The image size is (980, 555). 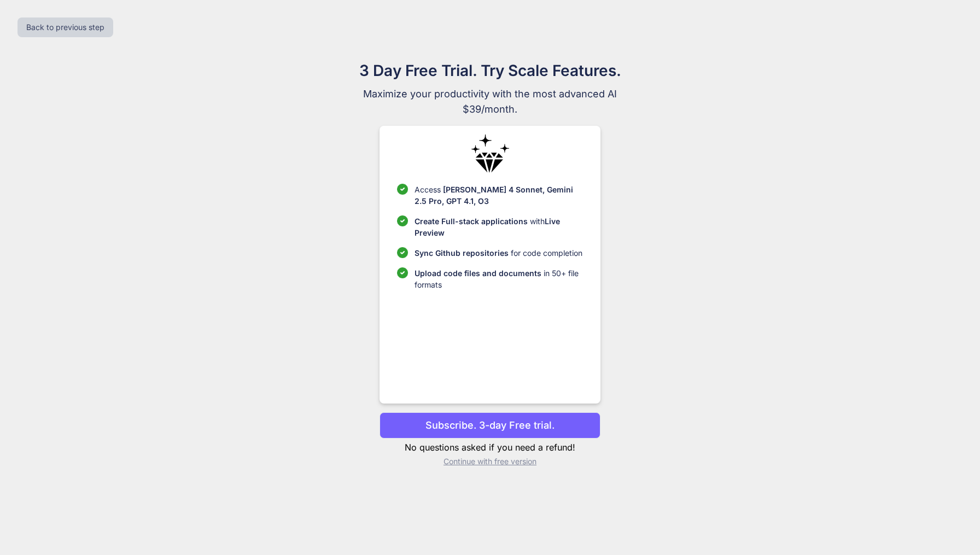 What do you see at coordinates (472, 221) in the screenshot?
I see `span: Create Full-stack applications` at bounding box center [472, 221].